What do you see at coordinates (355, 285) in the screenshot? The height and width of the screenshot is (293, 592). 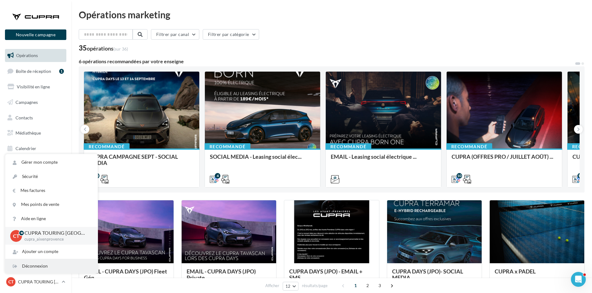 I see `span: 1` at bounding box center [355, 285].